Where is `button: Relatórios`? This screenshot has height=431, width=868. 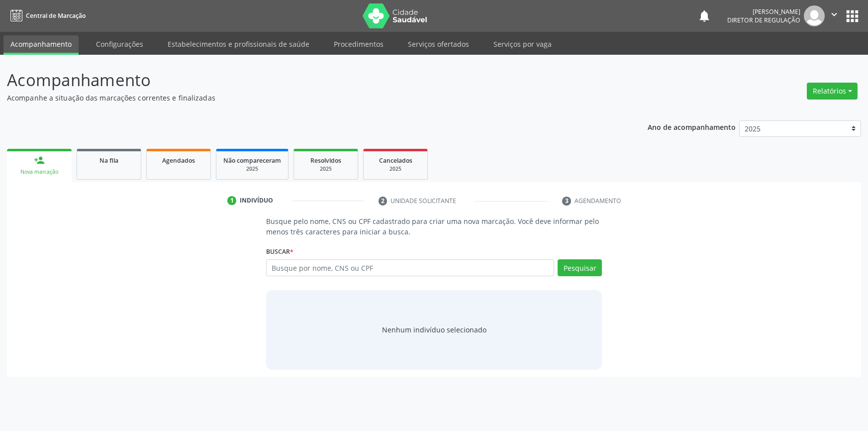 button: Relatórios is located at coordinates (832, 91).